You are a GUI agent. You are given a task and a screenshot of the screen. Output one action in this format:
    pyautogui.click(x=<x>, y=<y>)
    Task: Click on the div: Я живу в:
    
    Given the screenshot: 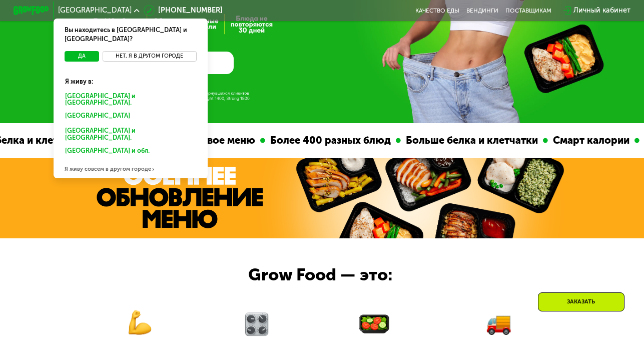 What is the action you would take?
    pyautogui.click(x=130, y=78)
    